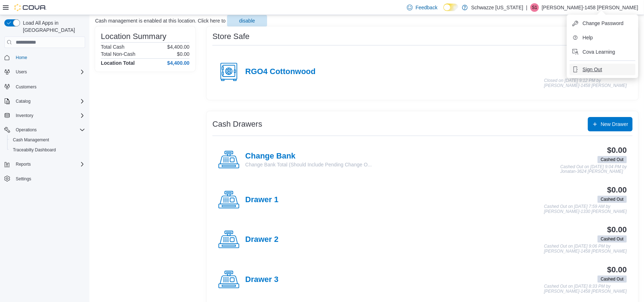 This screenshot has height=302, width=644. What do you see at coordinates (30, 7) in the screenshot?
I see `img: Cova` at bounding box center [30, 7].